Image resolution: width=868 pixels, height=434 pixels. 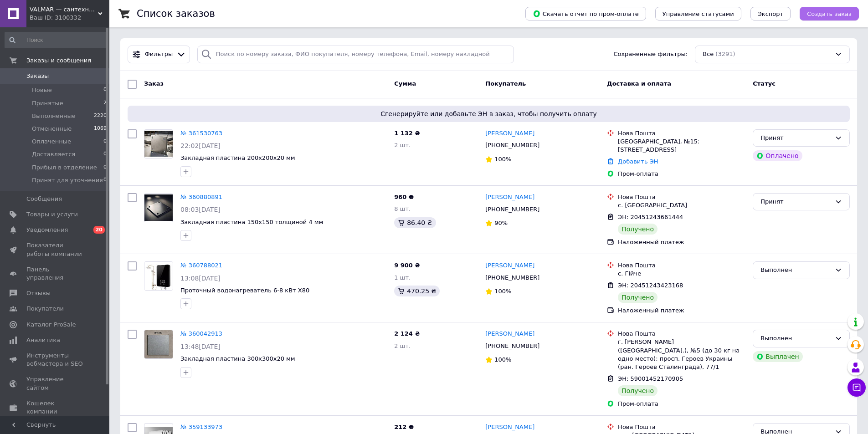 I want to click on a: № 360880891, so click(x=201, y=197).